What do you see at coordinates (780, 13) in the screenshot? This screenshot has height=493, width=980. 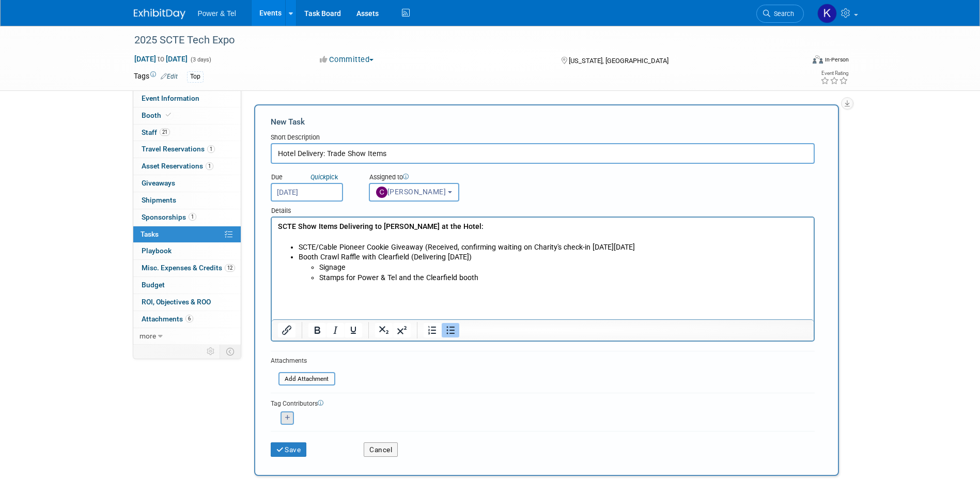 I see `a: Search` at bounding box center [780, 13].